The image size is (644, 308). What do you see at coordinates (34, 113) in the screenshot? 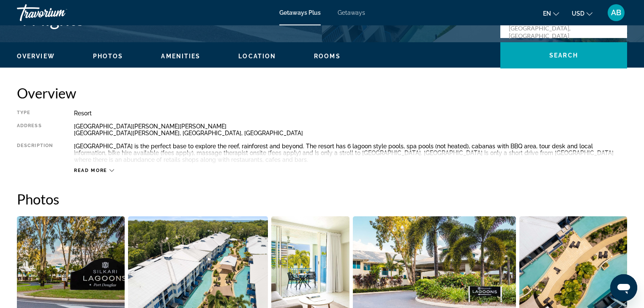
I see `div: Type` at bounding box center [34, 113].